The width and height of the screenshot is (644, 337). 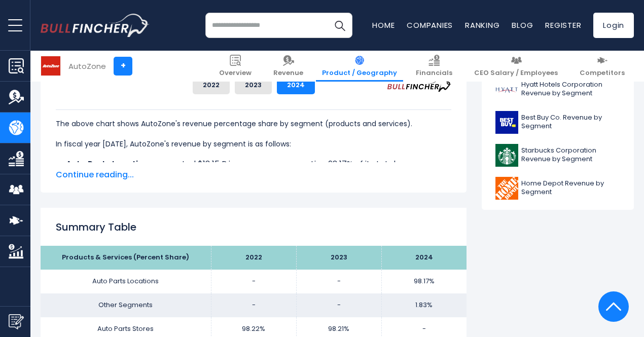 I want to click on img: BBY logo, so click(x=506, y=122).